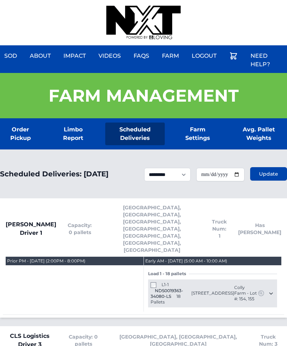 This screenshot has width=287, height=346. I want to click on a: Farm, so click(171, 56).